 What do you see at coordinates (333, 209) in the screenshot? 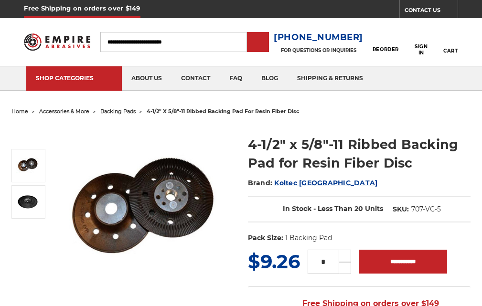
I see `span: - Less Than` at bounding box center [333, 209].